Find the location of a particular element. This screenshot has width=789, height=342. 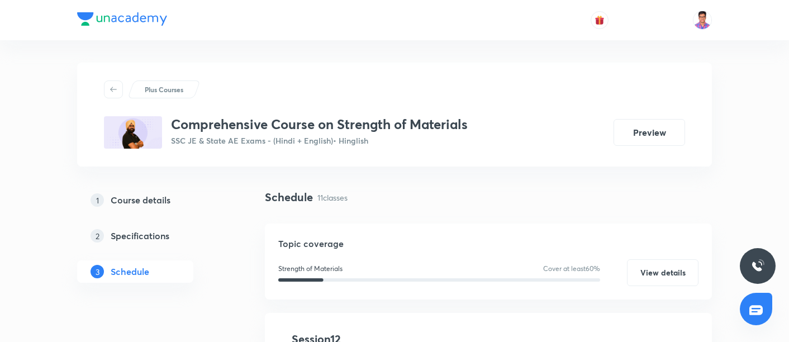

button: Preview is located at coordinates (649, 132).